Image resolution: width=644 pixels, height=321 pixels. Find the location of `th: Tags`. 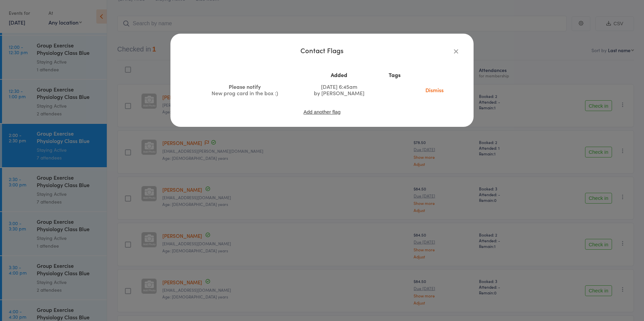

th: Tags is located at coordinates (395, 74).